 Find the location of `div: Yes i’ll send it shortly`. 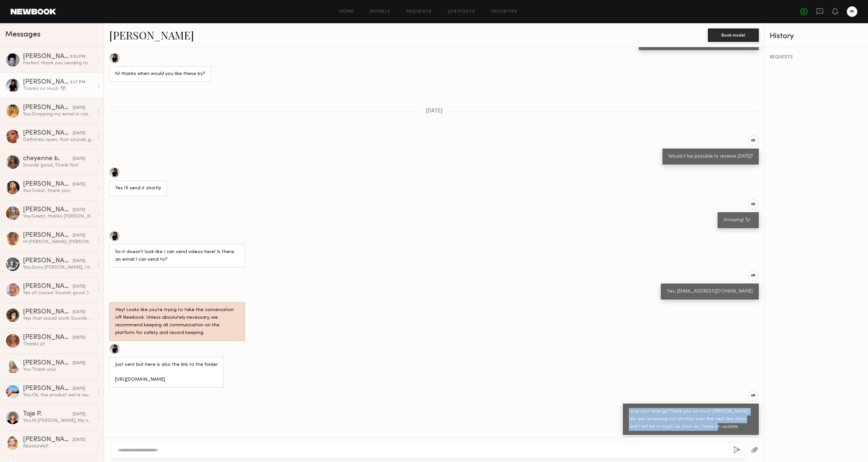

div: Yes i’ll send it shortly is located at coordinates (138, 188).